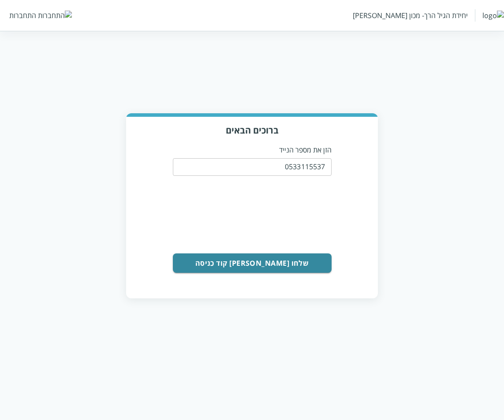 The image size is (504, 420). Describe the element at coordinates (252, 167) in the screenshot. I see `input: טלפון` at that location.